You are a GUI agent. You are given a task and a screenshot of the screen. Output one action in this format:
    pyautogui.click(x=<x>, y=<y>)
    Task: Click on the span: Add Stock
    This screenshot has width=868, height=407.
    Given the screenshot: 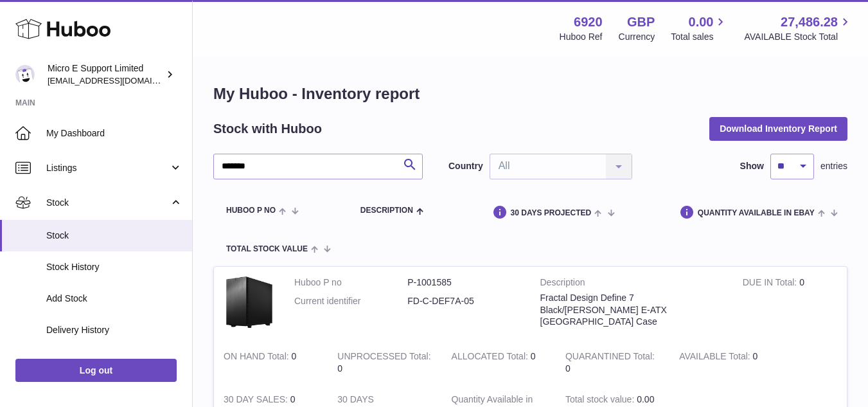 What is the action you would take?
    pyautogui.click(x=114, y=299)
    